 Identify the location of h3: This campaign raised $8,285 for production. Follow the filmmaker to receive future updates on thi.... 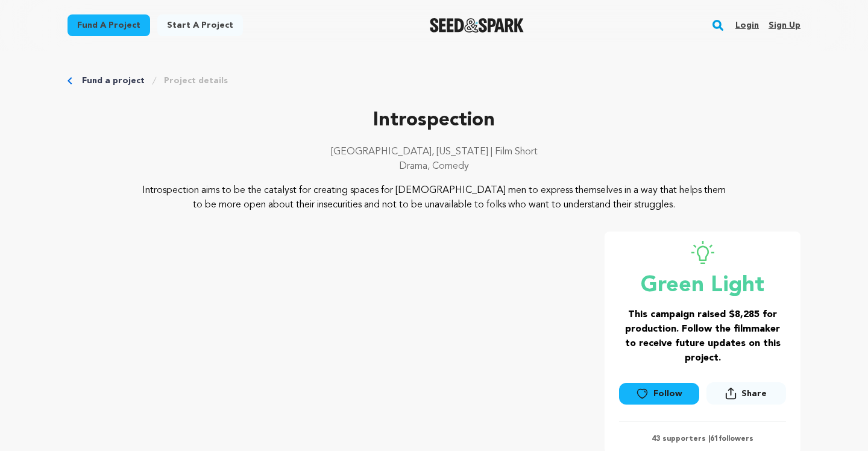
(702, 336).